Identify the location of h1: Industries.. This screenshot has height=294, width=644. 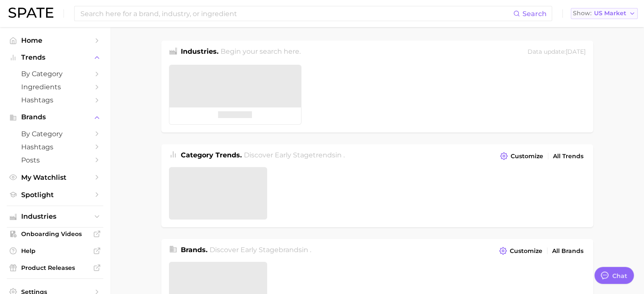
(199, 52).